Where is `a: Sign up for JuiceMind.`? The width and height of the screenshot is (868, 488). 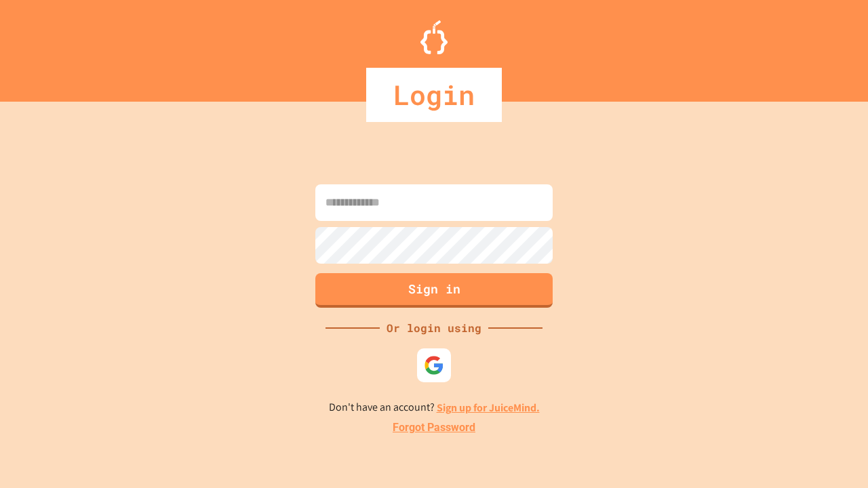
a: Sign up for JuiceMind. is located at coordinates (488, 407).